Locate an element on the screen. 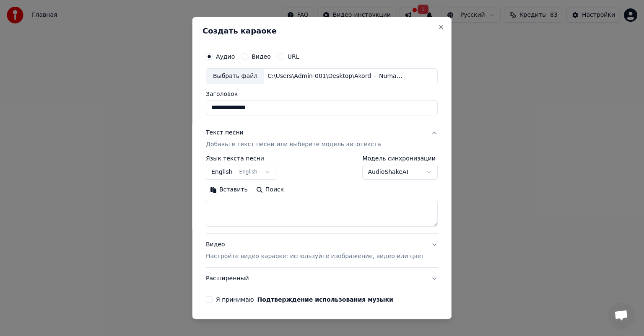  button: ВидеоНастройте видео караоке: используйте изображение, видео или цвет is located at coordinates (321, 251).